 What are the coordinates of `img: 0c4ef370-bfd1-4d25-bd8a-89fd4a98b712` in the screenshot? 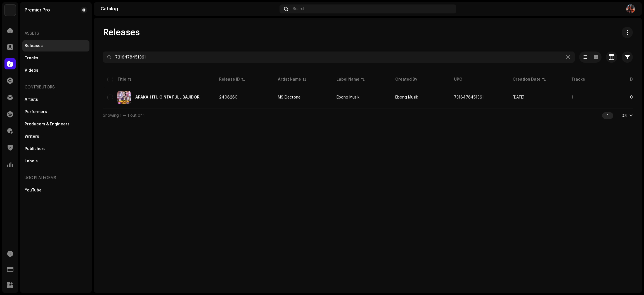 It's located at (124, 97).